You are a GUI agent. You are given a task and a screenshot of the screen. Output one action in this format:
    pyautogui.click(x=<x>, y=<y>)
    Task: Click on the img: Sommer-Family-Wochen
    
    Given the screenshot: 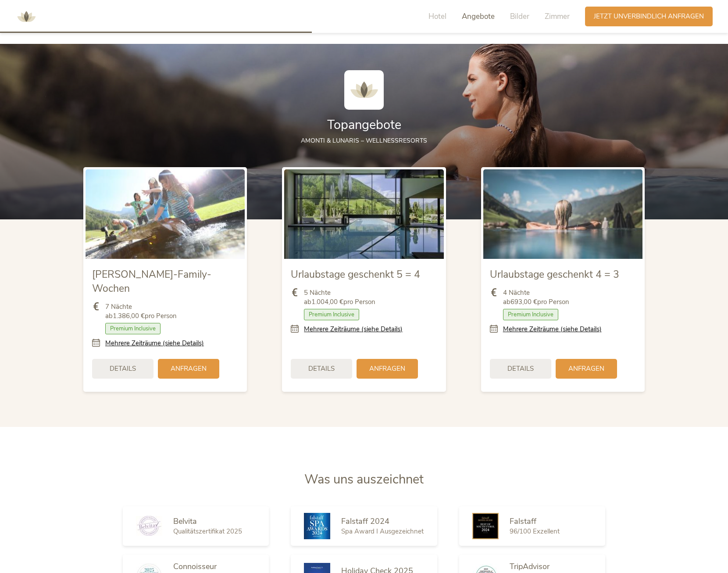 What is the action you would take?
    pyautogui.click(x=165, y=214)
    